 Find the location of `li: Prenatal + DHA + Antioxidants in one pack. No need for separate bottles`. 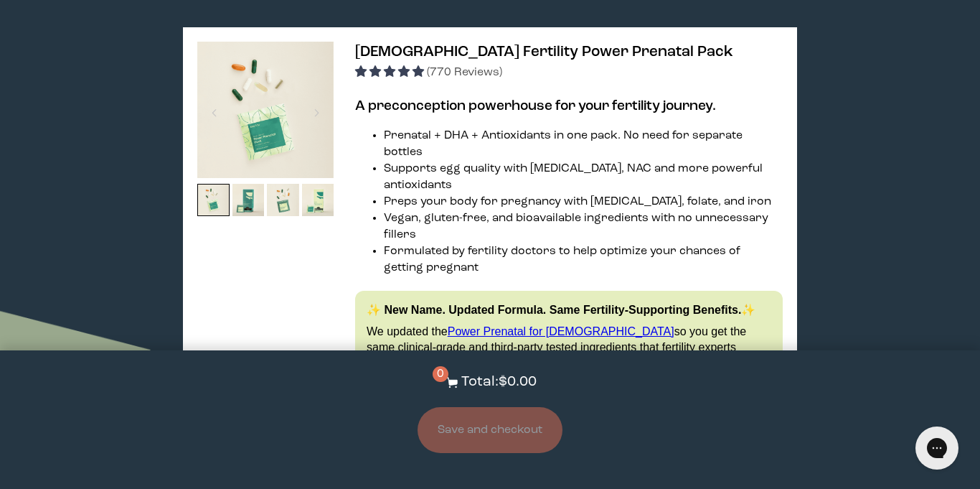

li: Prenatal + DHA + Antioxidants in one pack. No need for separate bottles is located at coordinates (583, 145).